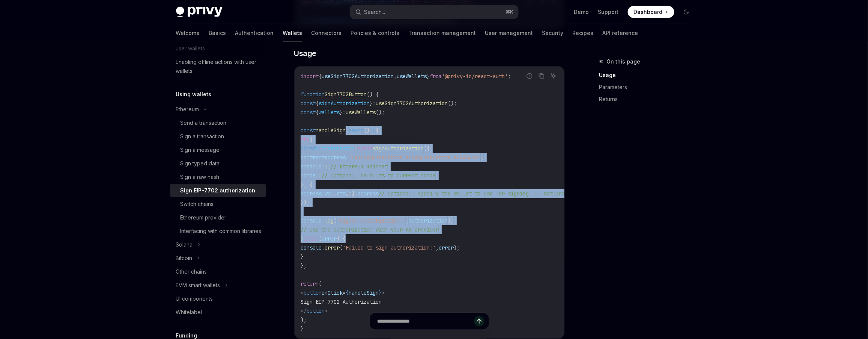 Image resolution: width=868 pixels, height=339 pixels. What do you see at coordinates (197, 204) in the screenshot?
I see `div: Switch chains` at bounding box center [197, 204].